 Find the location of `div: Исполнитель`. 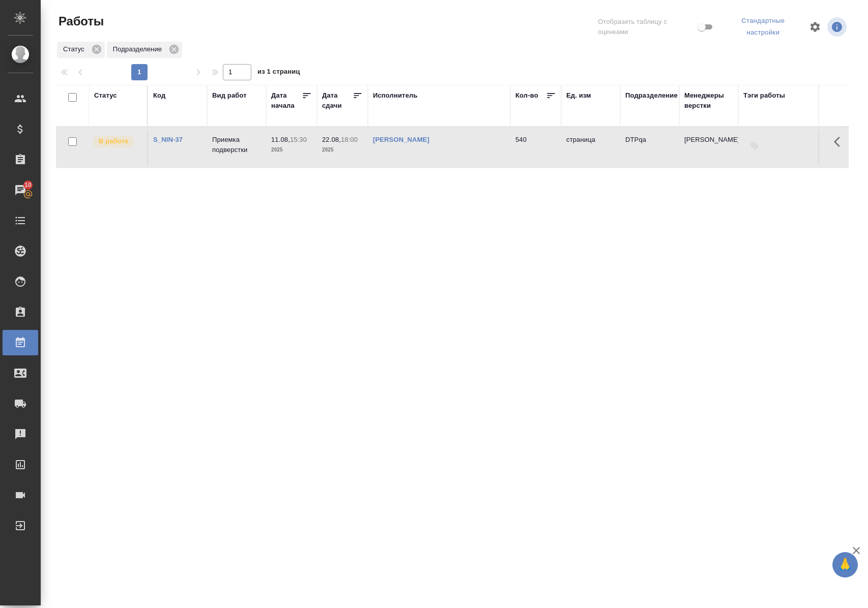

div: Исполнитель is located at coordinates (395, 95).